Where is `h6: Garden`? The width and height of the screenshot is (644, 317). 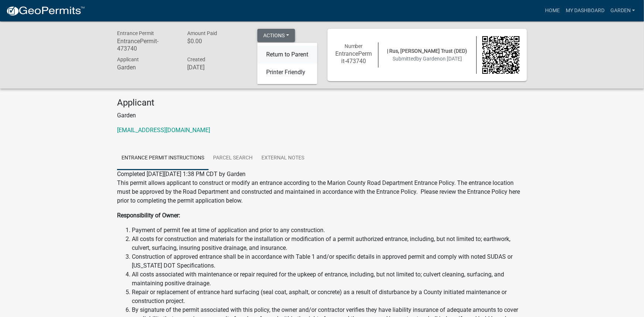 h6: Garden is located at coordinates (147, 67).